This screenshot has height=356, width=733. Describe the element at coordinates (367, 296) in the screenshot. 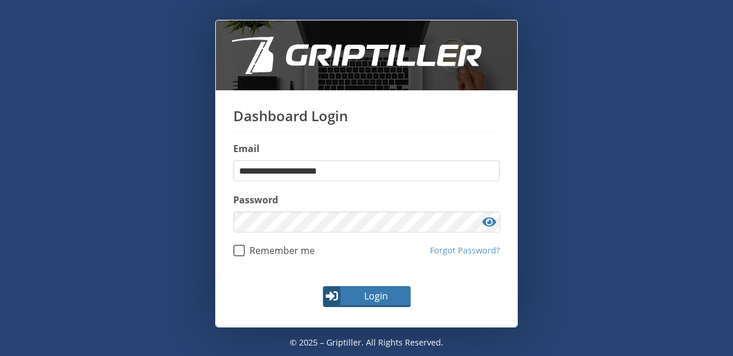

I see `button: Login` at that location.